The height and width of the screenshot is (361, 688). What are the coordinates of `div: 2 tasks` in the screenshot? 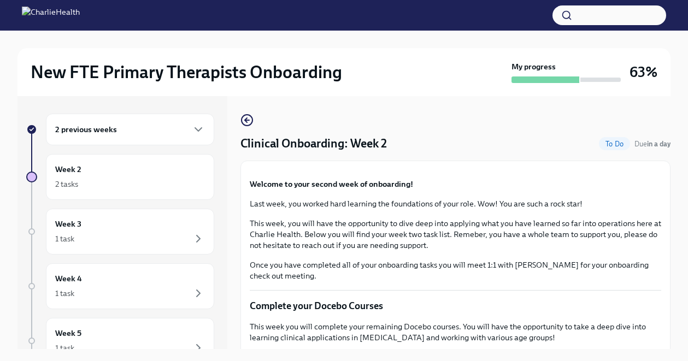 It's located at (67, 184).